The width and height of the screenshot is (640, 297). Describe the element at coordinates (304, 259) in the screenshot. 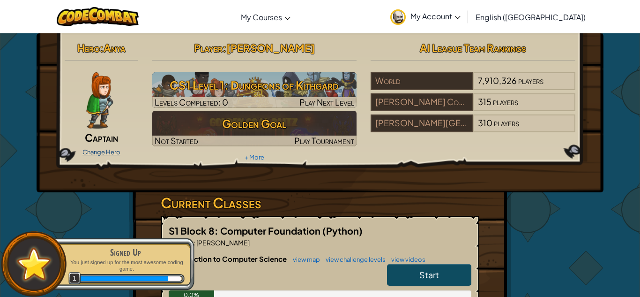

I see `a: view map` at that location.